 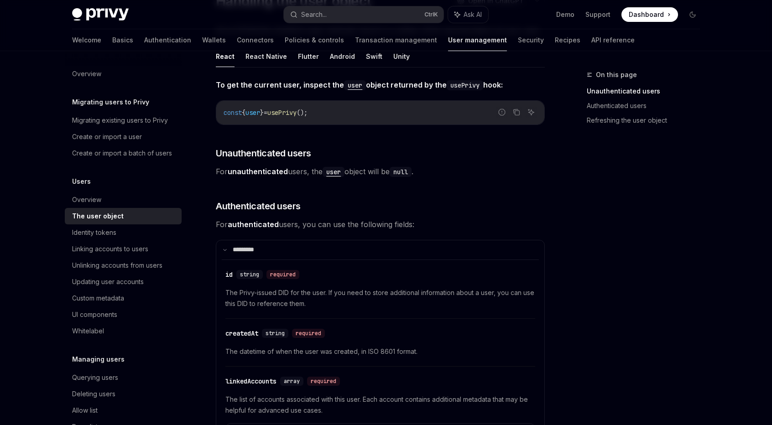 What do you see at coordinates (597, 15) in the screenshot?
I see `a: Support` at bounding box center [597, 15].